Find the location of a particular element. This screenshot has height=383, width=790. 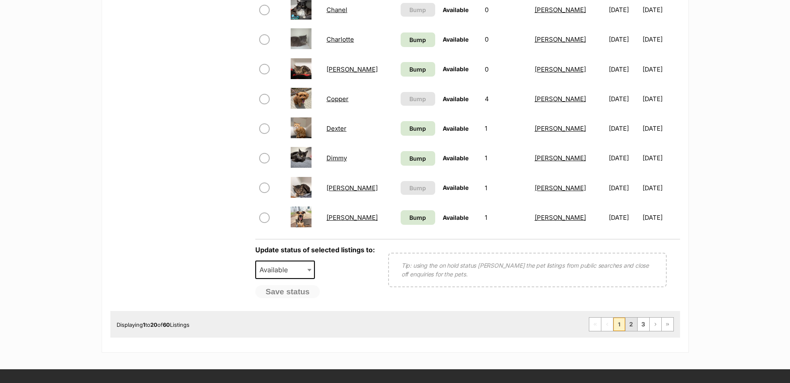

label: Update status of selected listings to: is located at coordinates (315, 250).